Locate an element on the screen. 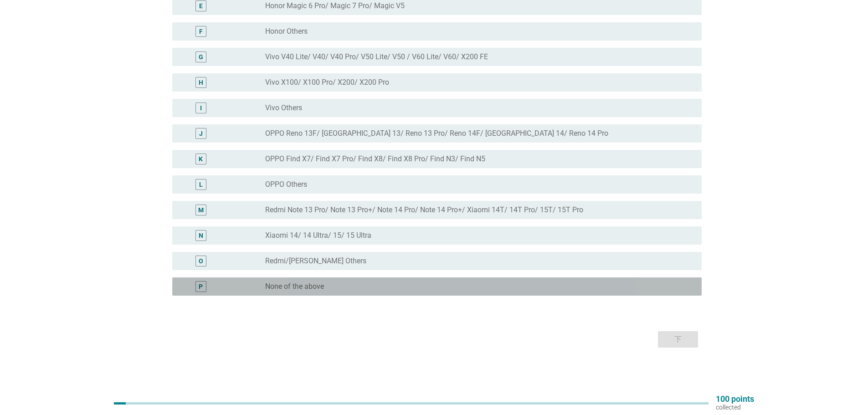 The height and width of the screenshot is (415, 868). label: Redmi Note 13 Pro/ Note 13 Pro+/ Note 14 Pro/ Note 14 Pro+/ Xiaomi 14T/ 14T Pro/ 15T/ 15T Pro is located at coordinates (424, 210).